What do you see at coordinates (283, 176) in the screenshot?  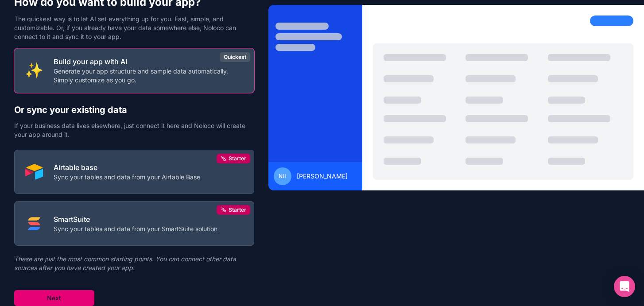 I see `span: NH` at bounding box center [283, 176].